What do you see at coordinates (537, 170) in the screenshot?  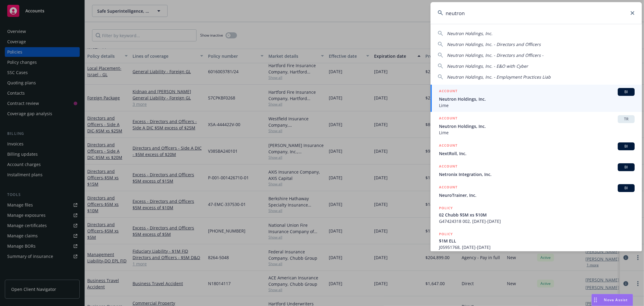 I see `a: ACCOUNTBINetronix Integration, Inc.` at bounding box center [537, 170].